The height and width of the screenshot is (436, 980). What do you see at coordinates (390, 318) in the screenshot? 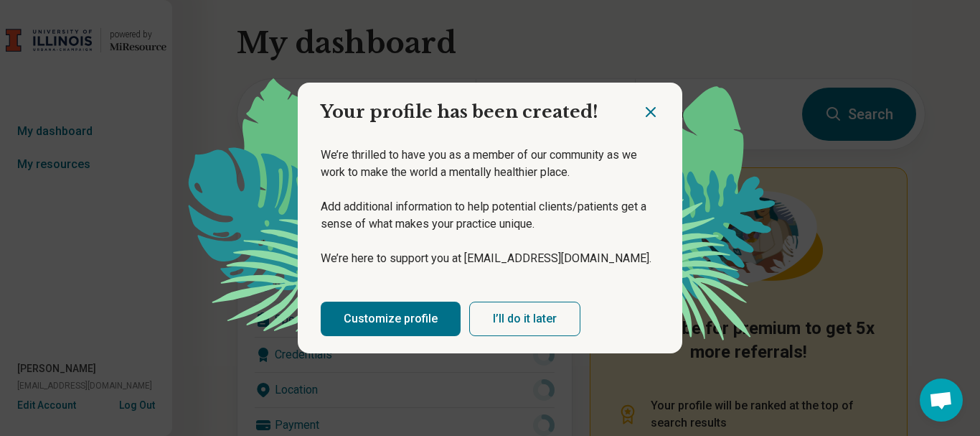
I see `a: Customize profile` at bounding box center [390, 318].